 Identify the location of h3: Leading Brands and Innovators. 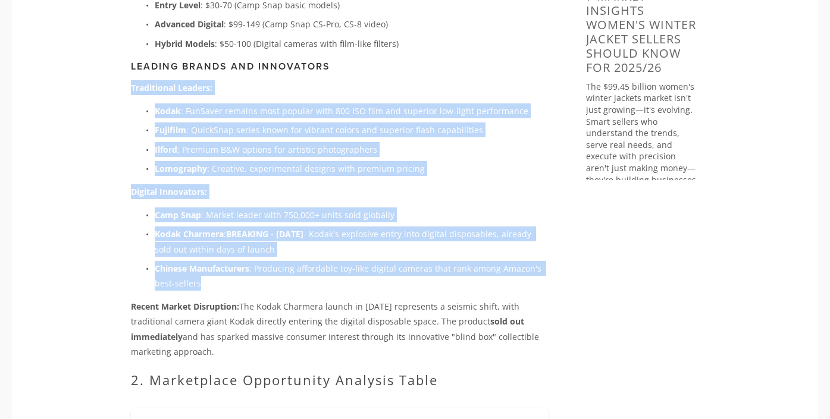
(339, 66).